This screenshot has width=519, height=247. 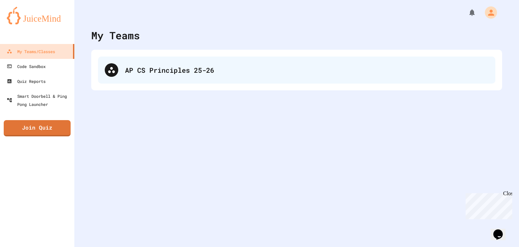 I want to click on div: Code Sandbox, so click(x=26, y=66).